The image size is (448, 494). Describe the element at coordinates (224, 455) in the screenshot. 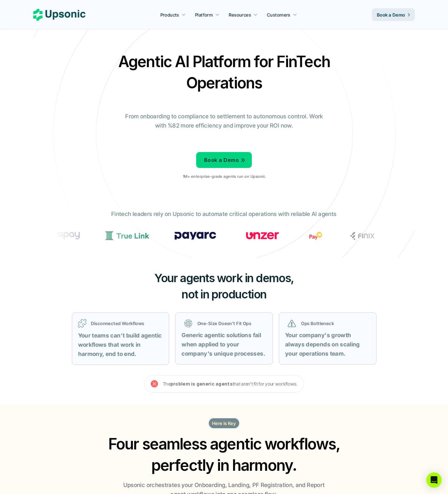

I see `h2: Four seamless agentic workflows, perfectly in harmony.` at that location.